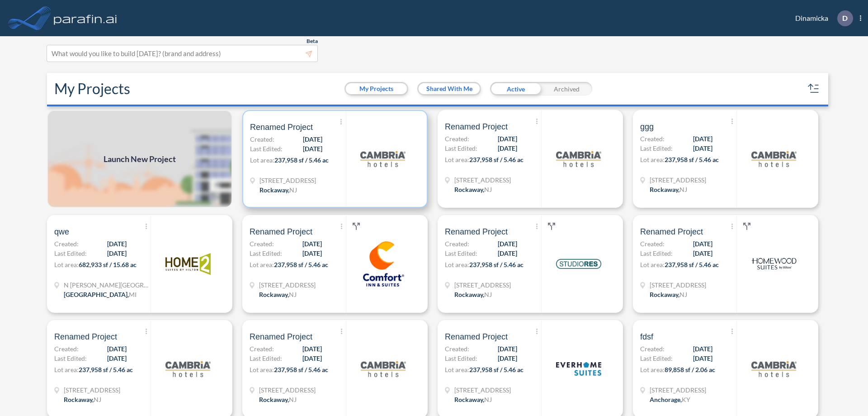 Image resolution: width=868 pixels, height=416 pixels. What do you see at coordinates (132, 294) in the screenshot?
I see `span: MI` at bounding box center [132, 294].